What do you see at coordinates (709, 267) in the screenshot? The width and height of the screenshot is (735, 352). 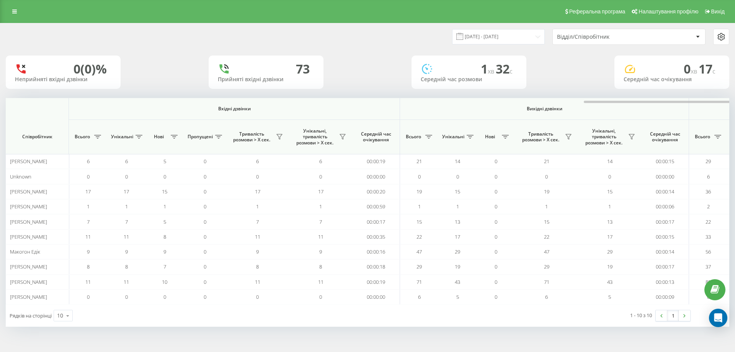 I see `span: 37` at bounding box center [709, 267].